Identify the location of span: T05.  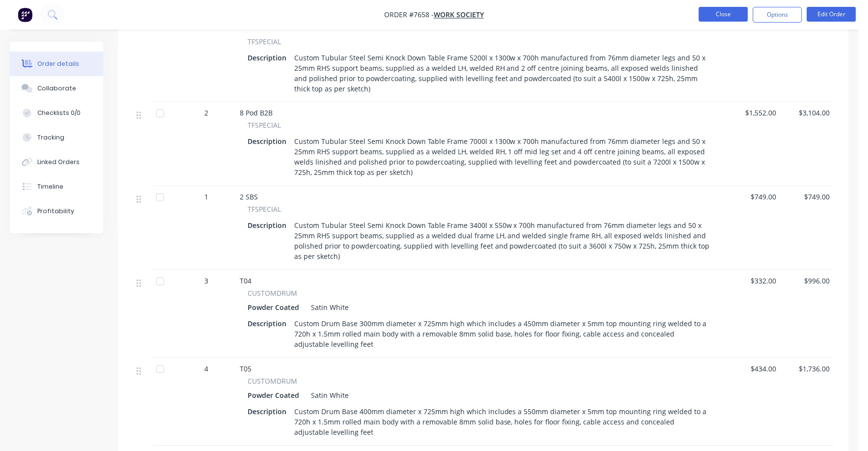
(245, 369).